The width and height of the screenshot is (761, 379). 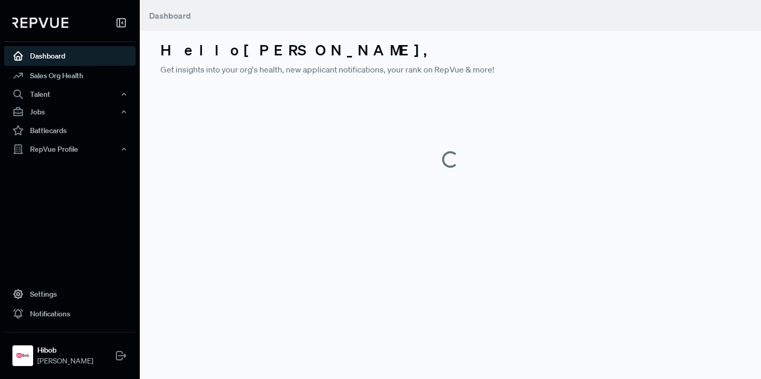 I want to click on button: Jobs, so click(x=70, y=112).